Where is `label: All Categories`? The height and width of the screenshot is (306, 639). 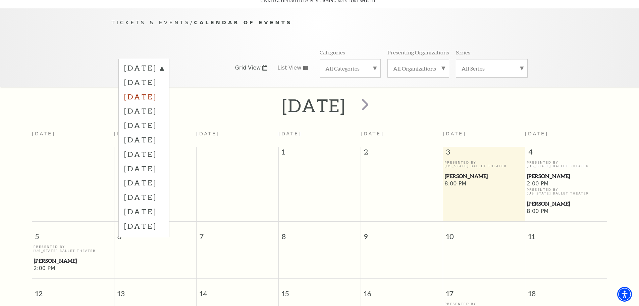
label: All Categories is located at coordinates (350, 68).